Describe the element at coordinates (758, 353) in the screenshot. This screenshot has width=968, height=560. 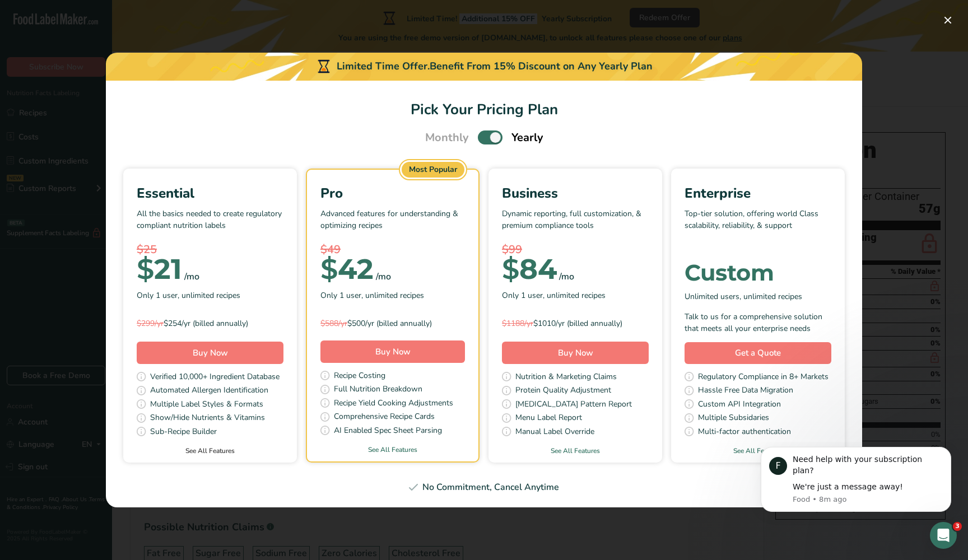
I see `a: Get a Quote` at that location.